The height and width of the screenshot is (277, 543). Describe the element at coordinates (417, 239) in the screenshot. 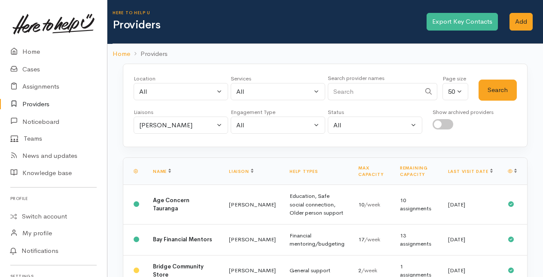

I see `div: 13 assignments` at that location.